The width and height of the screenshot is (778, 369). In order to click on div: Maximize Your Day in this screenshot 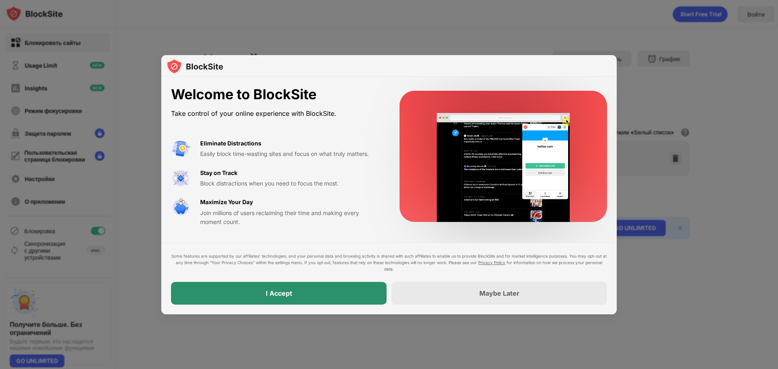, I will do `click(227, 202)`.